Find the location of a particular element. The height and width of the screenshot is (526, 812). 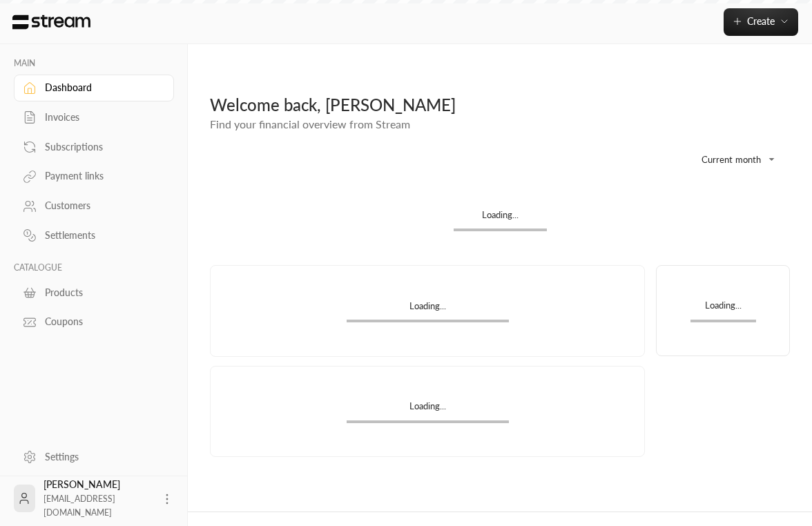

a: Products is located at coordinates (94, 292).